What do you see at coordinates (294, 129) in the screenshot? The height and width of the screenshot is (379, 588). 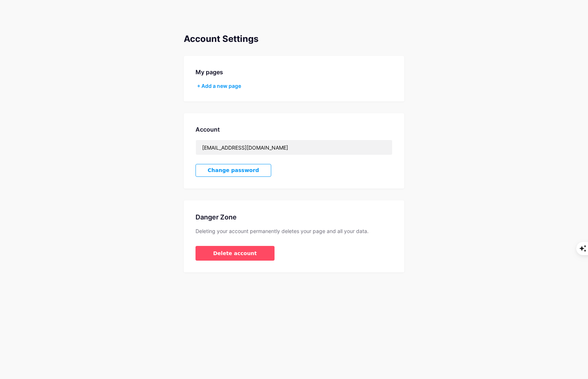 I see `div: Account` at bounding box center [294, 129].